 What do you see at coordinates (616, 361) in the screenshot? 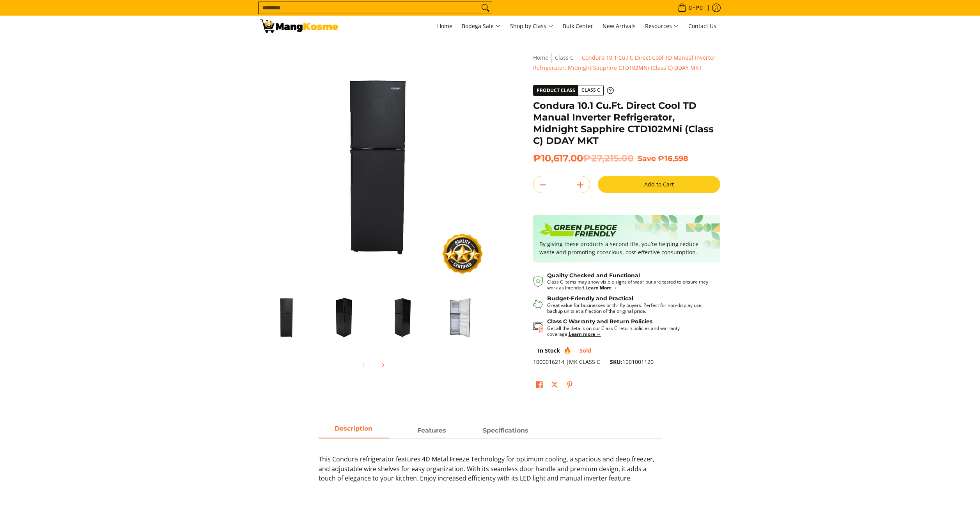
I see `span: SKU:` at bounding box center [616, 361].